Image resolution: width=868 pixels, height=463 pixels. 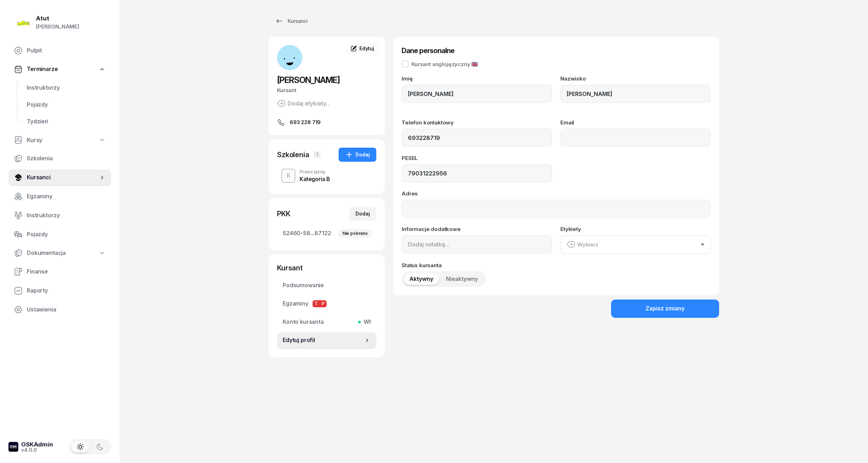 I want to click on span: Szkolenia, so click(x=66, y=159).